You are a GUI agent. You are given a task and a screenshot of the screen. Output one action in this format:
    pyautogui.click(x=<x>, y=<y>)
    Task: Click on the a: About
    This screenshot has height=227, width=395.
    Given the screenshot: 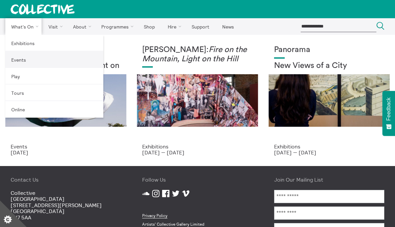 What is the action you would take?
    pyautogui.click(x=81, y=27)
    